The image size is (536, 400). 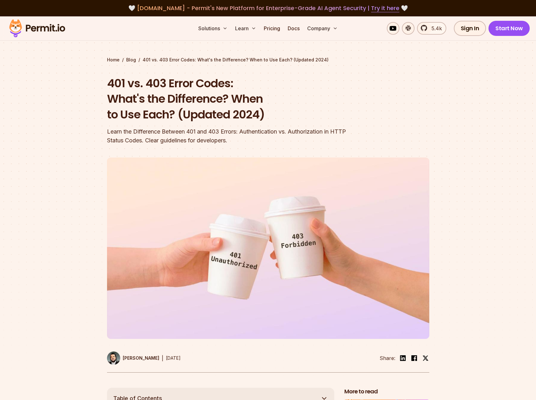 I want to click on img: linkedin, so click(x=403, y=358).